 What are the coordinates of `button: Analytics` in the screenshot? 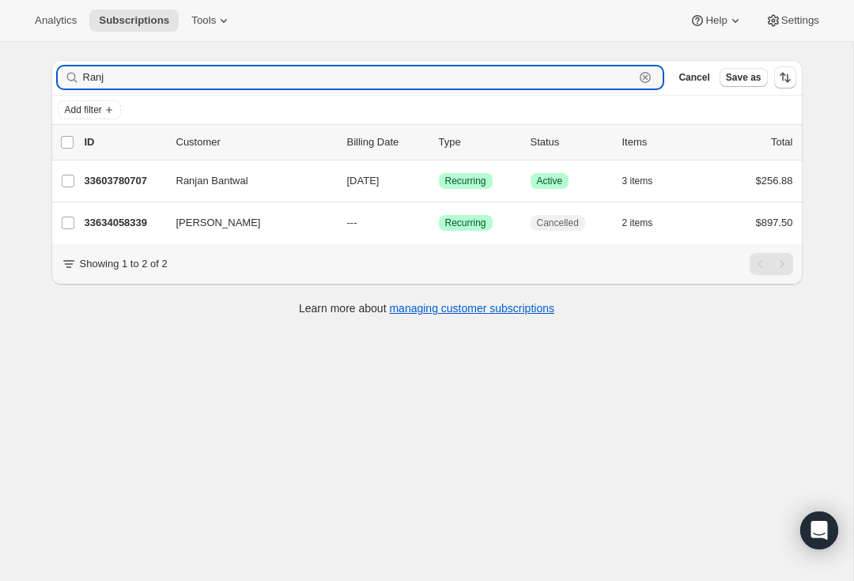 It's located at (55, 21).